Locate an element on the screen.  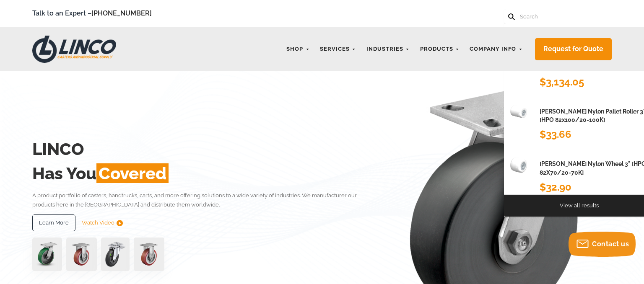
a: Shop is located at coordinates (298, 49).